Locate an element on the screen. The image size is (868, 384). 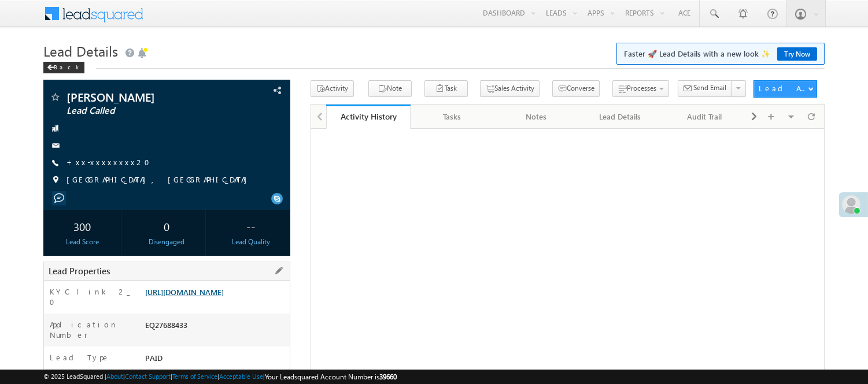
a: Audit Trail is located at coordinates (704, 116).